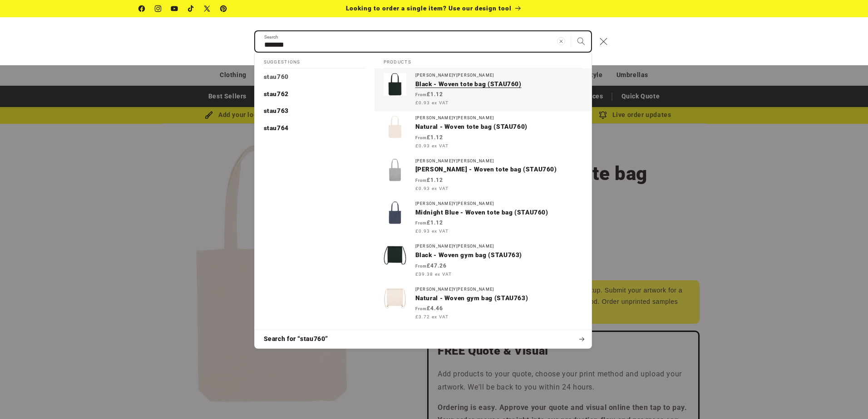  I want to click on p: Black - Woven tote bag (STAU760), so click(499, 84).